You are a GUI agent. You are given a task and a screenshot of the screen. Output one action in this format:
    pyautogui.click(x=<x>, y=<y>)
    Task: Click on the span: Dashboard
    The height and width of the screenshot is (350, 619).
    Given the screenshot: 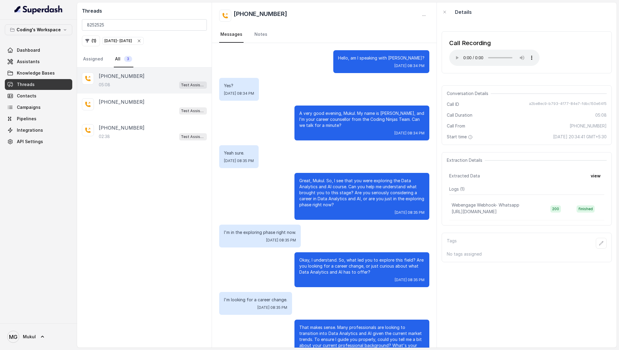 What is the action you would take?
    pyautogui.click(x=28, y=50)
    